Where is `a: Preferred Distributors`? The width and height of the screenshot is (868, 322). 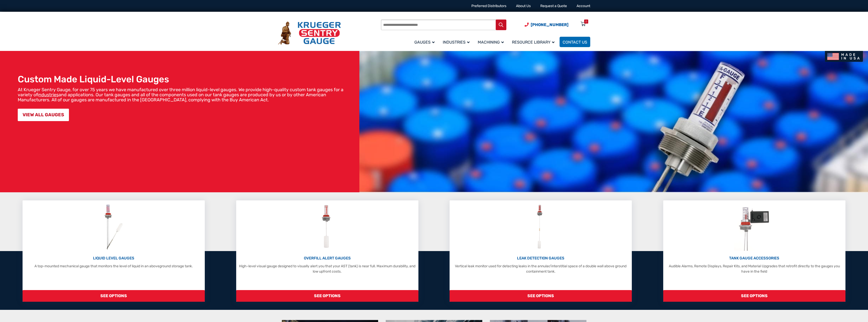 a: Preferred Distributors is located at coordinates (489, 6).